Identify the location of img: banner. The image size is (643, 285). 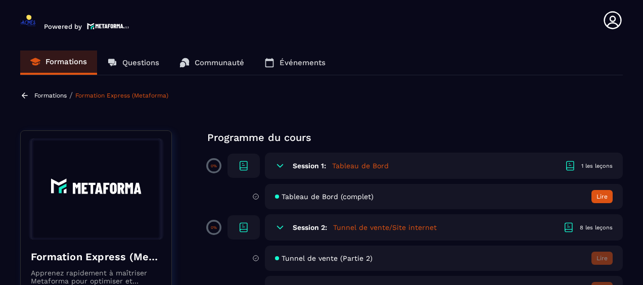
(96, 189).